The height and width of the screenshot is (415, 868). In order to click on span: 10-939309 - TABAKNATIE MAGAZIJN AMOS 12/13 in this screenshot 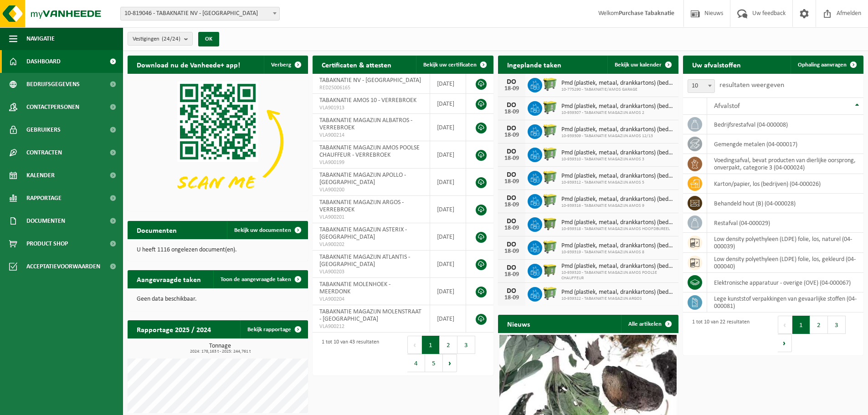, I will do `click(617, 136)`.